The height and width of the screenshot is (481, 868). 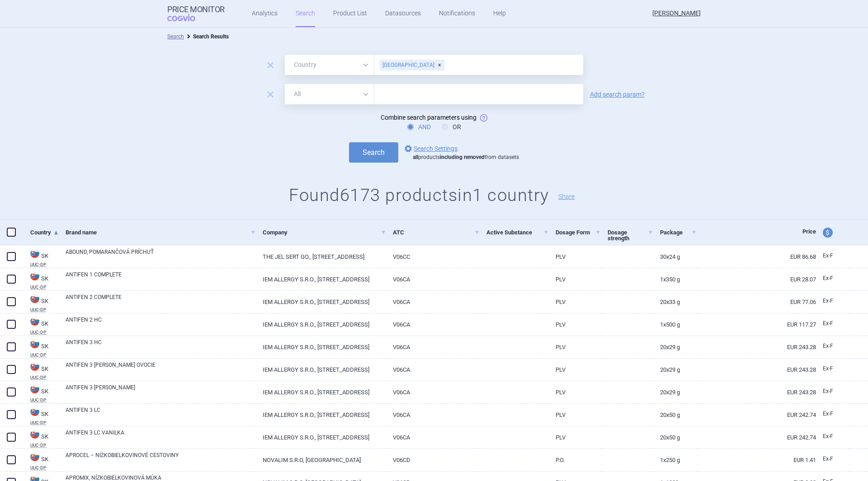 What do you see at coordinates (206, 37) in the screenshot?
I see `li: Search Results` at bounding box center [206, 37].